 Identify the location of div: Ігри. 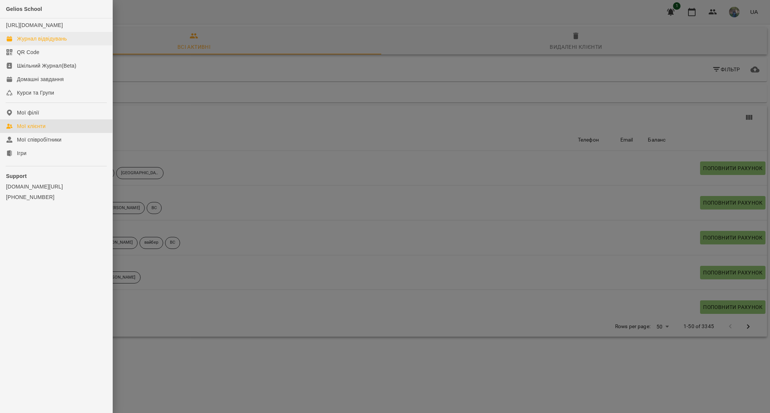
(21, 153).